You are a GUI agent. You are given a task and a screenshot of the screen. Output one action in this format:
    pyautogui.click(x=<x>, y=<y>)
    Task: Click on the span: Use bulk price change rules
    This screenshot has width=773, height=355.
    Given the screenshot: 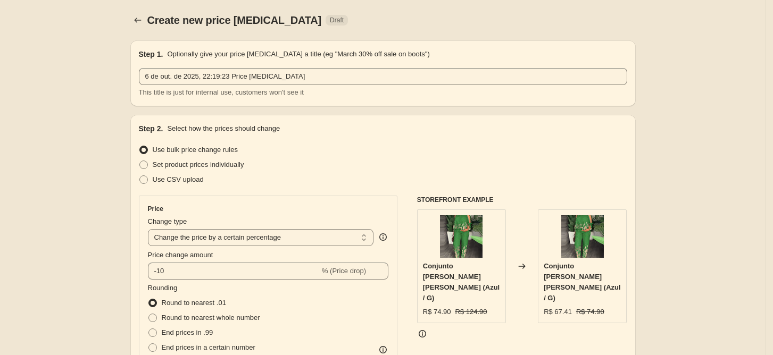 What is the action you would take?
    pyautogui.click(x=195, y=149)
    